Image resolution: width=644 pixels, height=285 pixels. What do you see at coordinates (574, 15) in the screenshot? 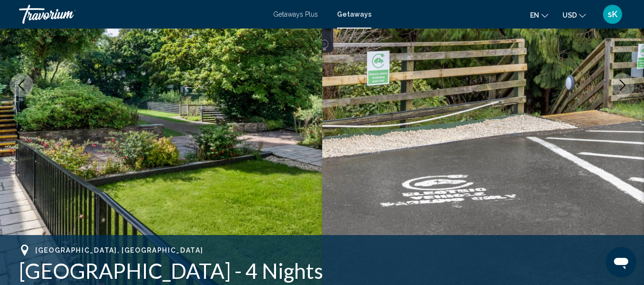
I see `button: Change currency` at bounding box center [574, 15].